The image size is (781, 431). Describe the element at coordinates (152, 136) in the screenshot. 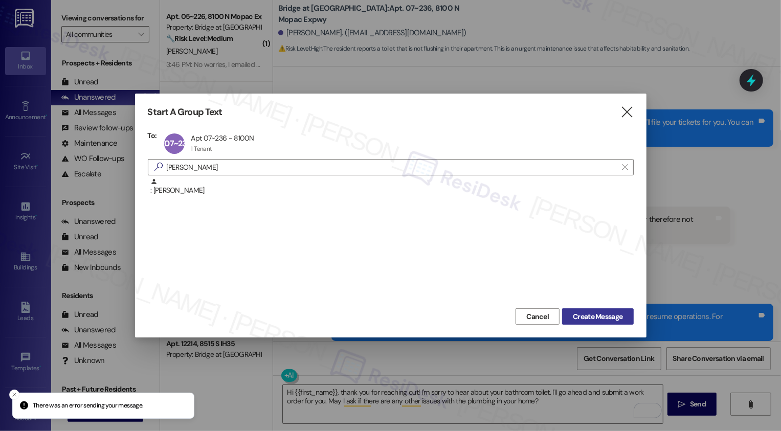

I see `h3: To:` at that location.